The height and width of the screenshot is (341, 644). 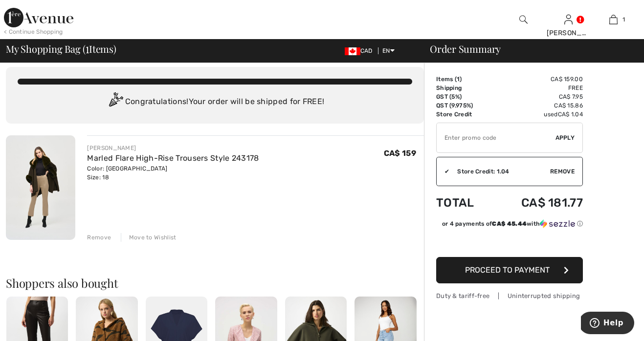 I want to click on span: CA$ 1.04, so click(x=570, y=114).